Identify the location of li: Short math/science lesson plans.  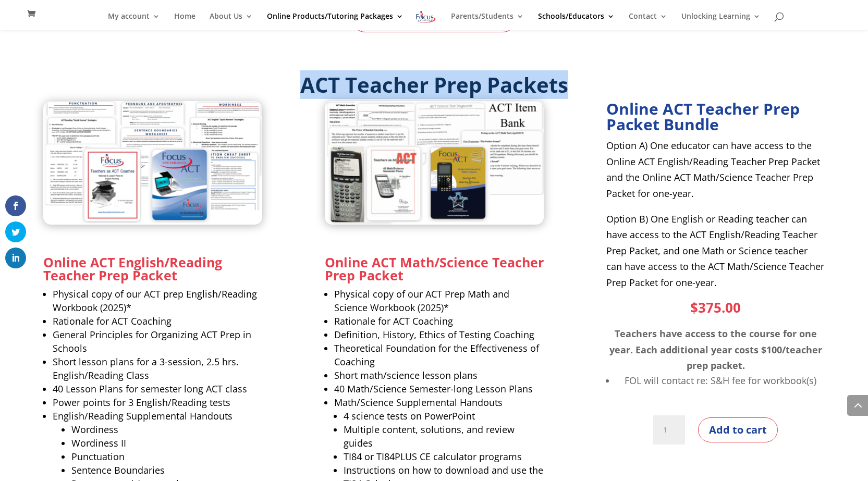
(439, 376).